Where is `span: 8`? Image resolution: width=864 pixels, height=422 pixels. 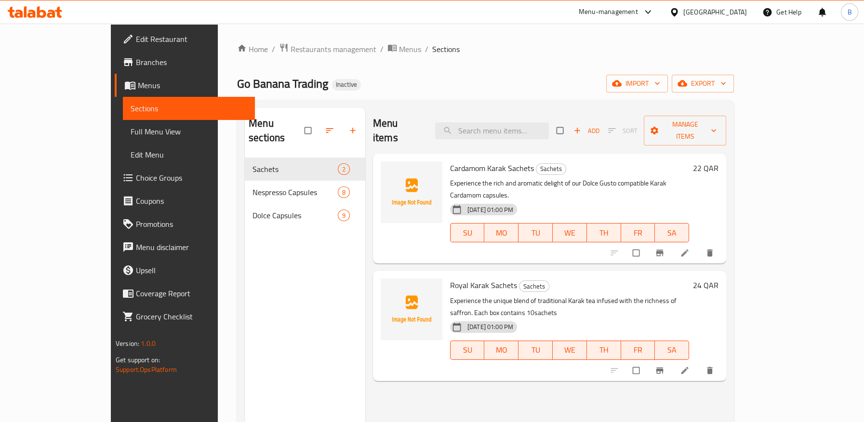
span: 8 is located at coordinates (344, 192).